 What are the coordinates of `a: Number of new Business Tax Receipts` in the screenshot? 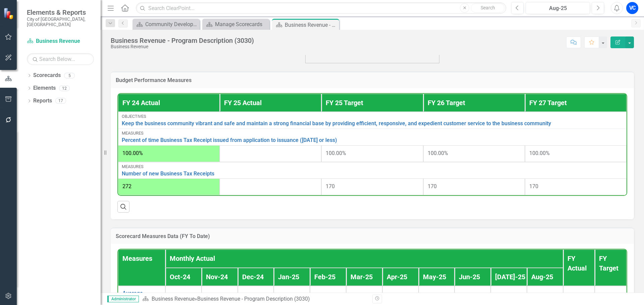 It's located at (372, 174).